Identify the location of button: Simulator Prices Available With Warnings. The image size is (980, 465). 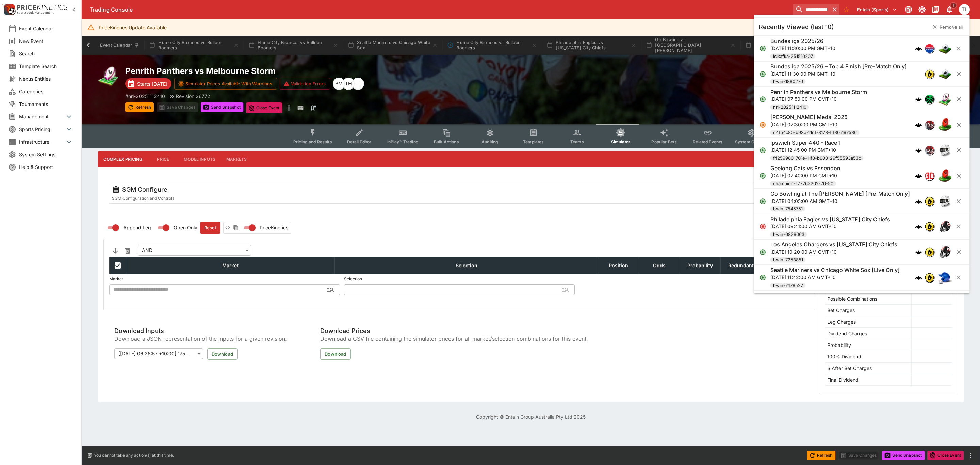
(226, 84).